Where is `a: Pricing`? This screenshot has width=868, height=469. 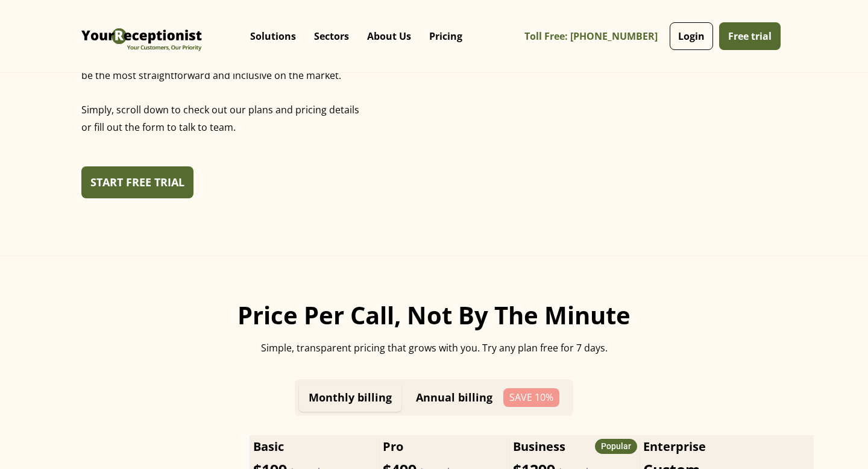 a: Pricing is located at coordinates (445, 36).